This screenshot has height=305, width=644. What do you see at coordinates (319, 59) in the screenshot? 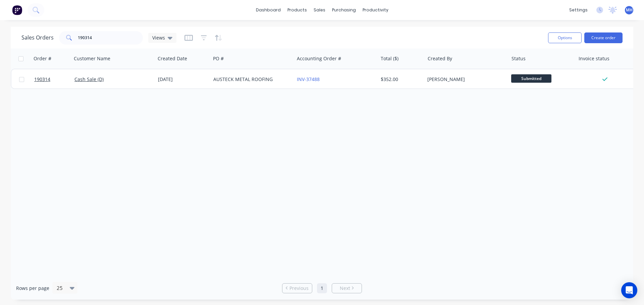
I see `div: Accounting Order #` at bounding box center [319, 59].